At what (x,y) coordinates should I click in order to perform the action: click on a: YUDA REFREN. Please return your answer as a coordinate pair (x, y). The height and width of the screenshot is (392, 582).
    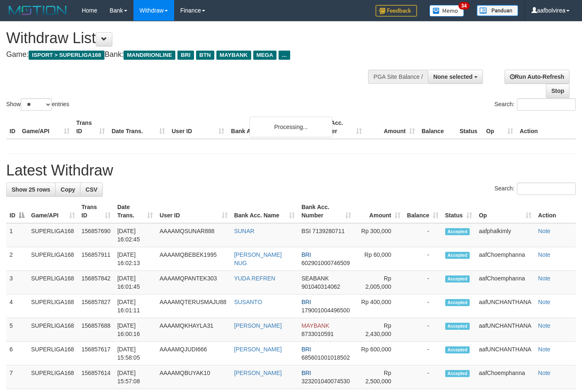
    Looking at the image, I should click on (255, 278).